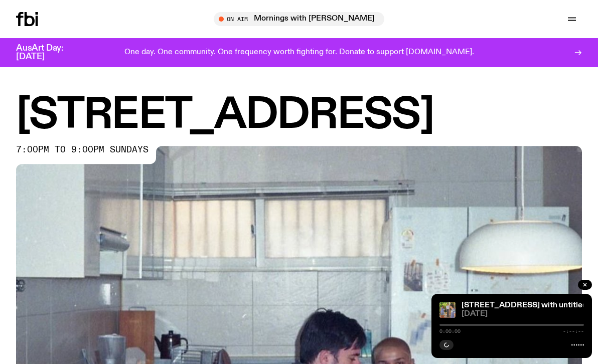 The image size is (598, 364). Describe the element at coordinates (448, 310) in the screenshot. I see `a: Artist untitled (halo)` at that location.